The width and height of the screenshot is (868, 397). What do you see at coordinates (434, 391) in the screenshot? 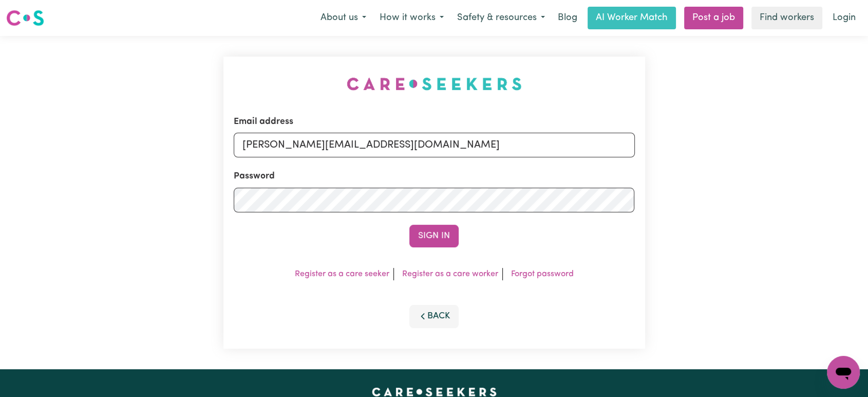
I see `a: Careseekers home page` at bounding box center [434, 391].